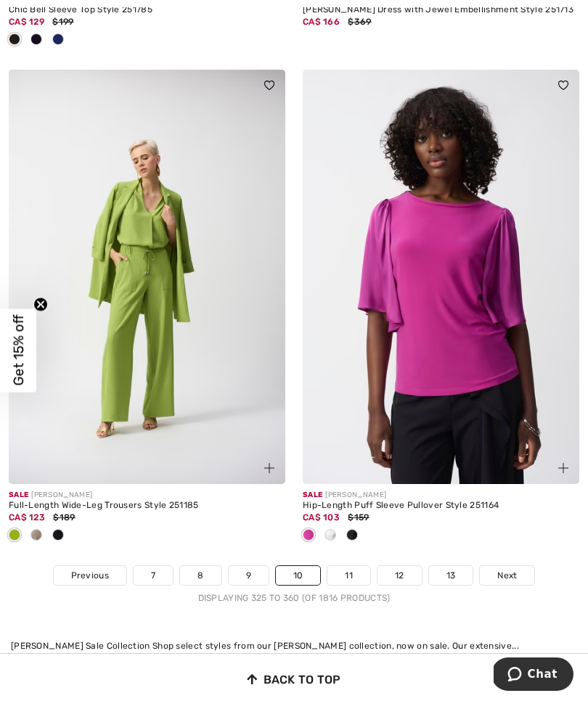 The height and width of the screenshot is (701, 588). Describe the element at coordinates (441, 278) in the screenshot. I see `img: Hip-Length Puff Sleeve Pullover Style 251164. Purple orchid` at that location.